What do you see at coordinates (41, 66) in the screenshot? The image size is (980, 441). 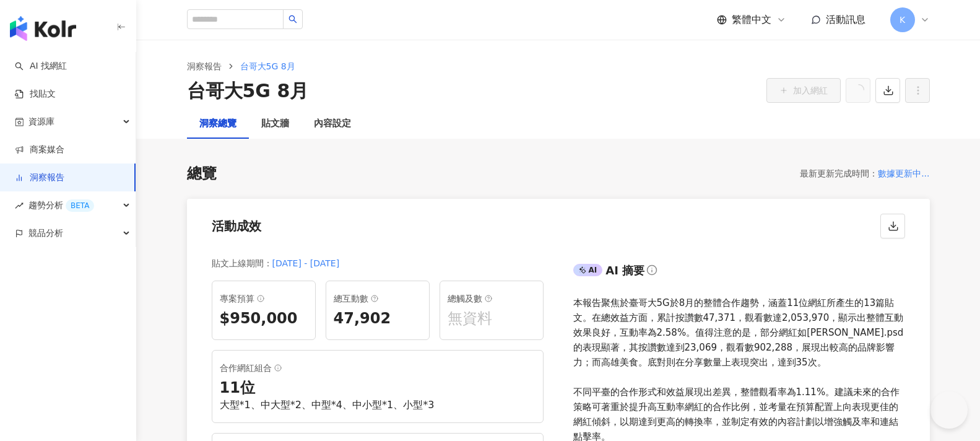 I see `a: searchAI 找網紅` at bounding box center [41, 66].